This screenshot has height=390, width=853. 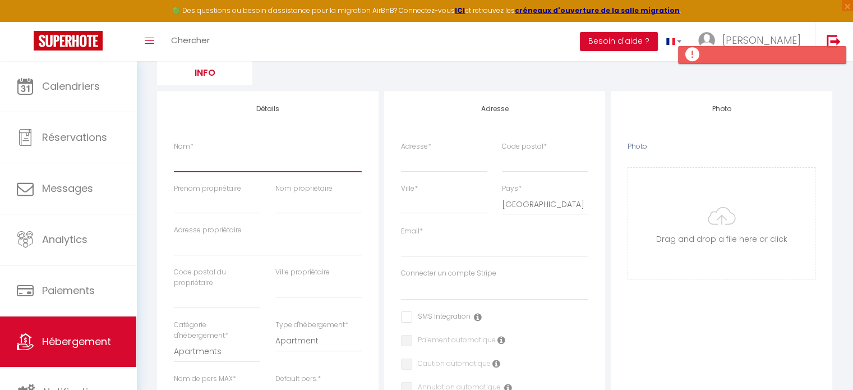 What do you see at coordinates (597, 10) in the screenshot?
I see `strong: créneaux d'ouverture de la salle migration` at bounding box center [597, 10].